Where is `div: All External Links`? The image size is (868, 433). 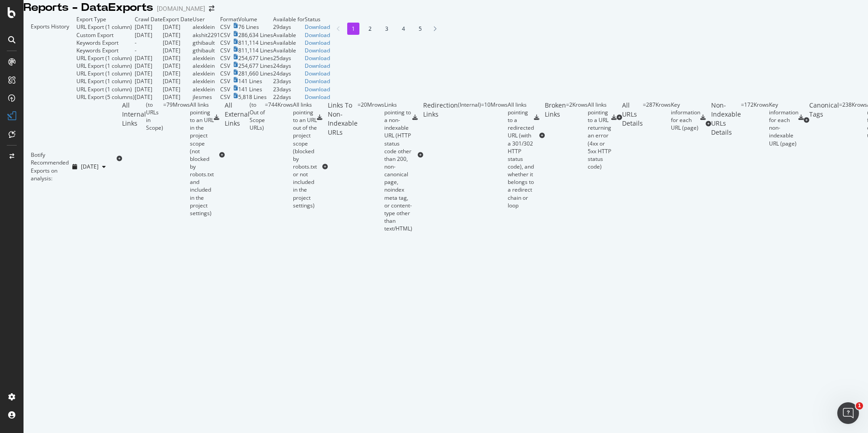 div: All External Links is located at coordinates (237, 155).